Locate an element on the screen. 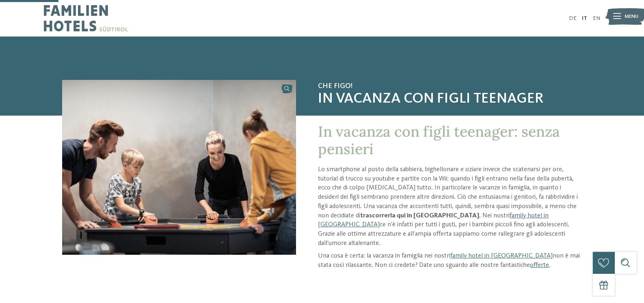 This screenshot has width=644, height=303. img: Progettate delle vacanze con i vostri figli teenager? is located at coordinates (179, 167).